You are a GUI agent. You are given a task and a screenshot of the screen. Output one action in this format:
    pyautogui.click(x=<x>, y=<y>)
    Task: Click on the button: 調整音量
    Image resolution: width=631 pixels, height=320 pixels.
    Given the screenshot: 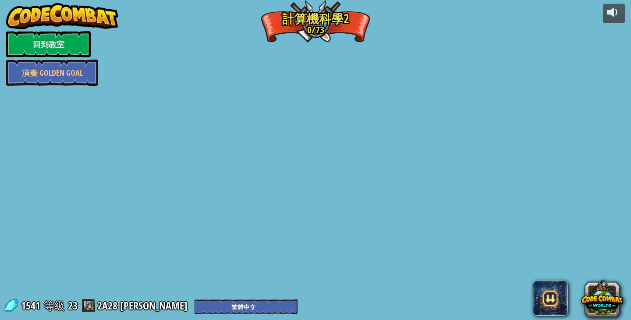 What is the action you would take?
    pyautogui.click(x=613, y=13)
    